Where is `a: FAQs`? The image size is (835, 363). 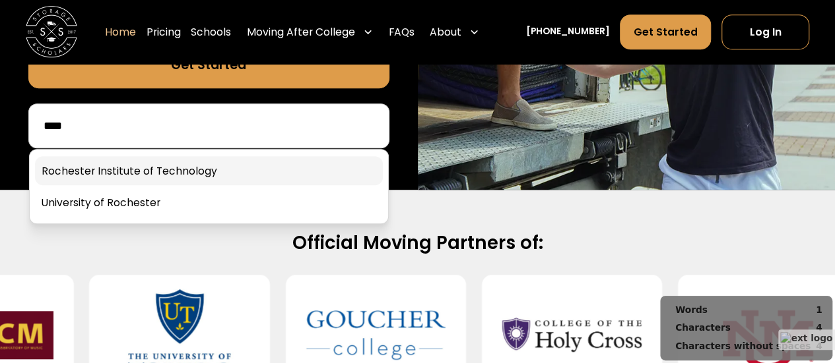
a: FAQs is located at coordinates (401, 32).